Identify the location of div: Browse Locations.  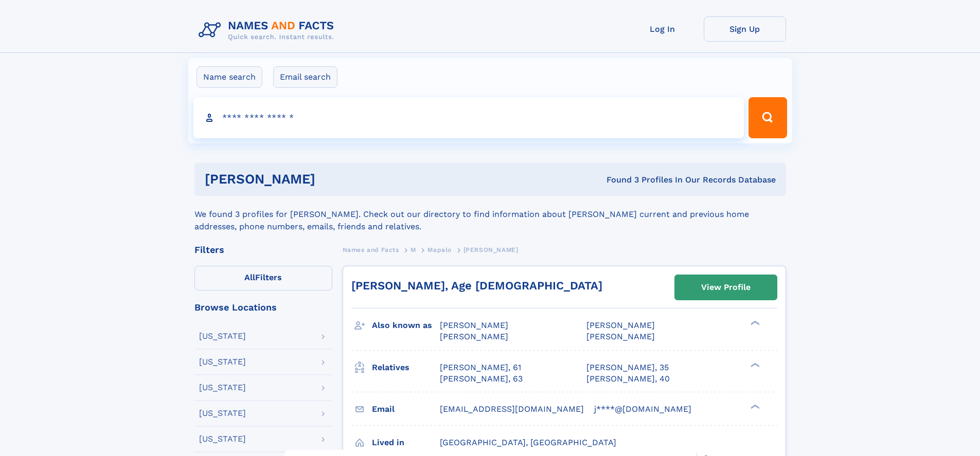
(264, 308).